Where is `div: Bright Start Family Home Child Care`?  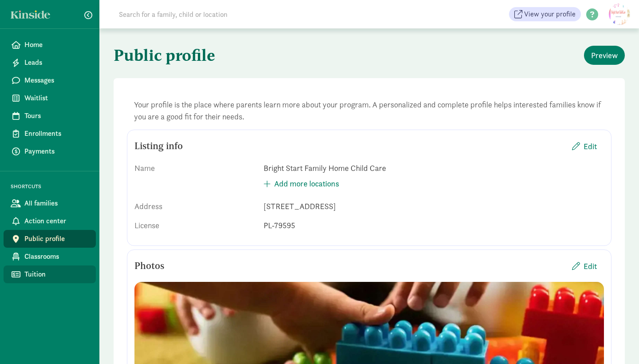
div: Bright Start Family Home Child Care is located at coordinates (434, 168).